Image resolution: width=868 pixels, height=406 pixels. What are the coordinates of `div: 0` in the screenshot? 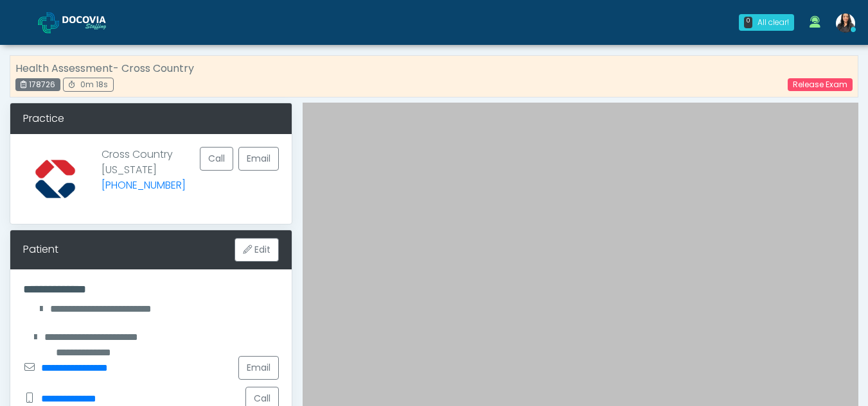 It's located at (747, 22).